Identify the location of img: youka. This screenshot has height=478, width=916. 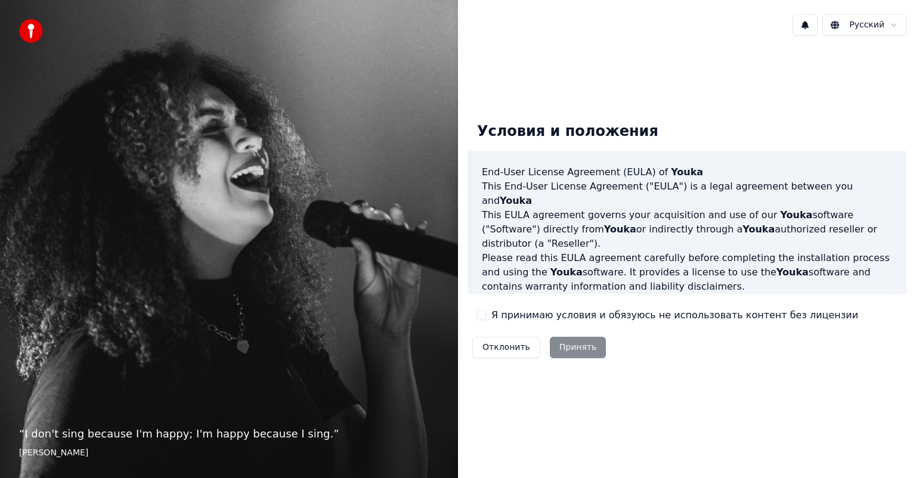
(31, 31).